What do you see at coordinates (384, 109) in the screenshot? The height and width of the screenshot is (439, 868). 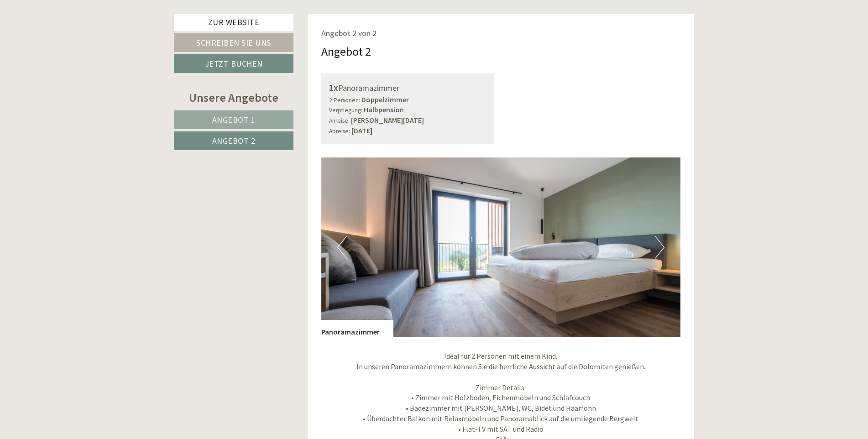 I see `b: Halbpension` at bounding box center [384, 109].